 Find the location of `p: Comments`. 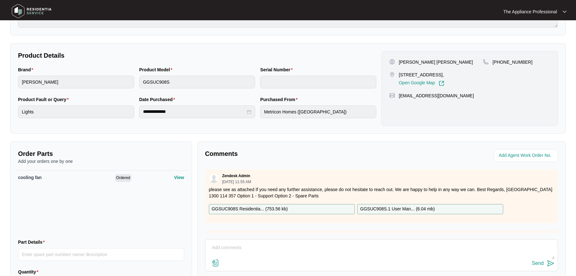

p: Comments is located at coordinates (291, 154).